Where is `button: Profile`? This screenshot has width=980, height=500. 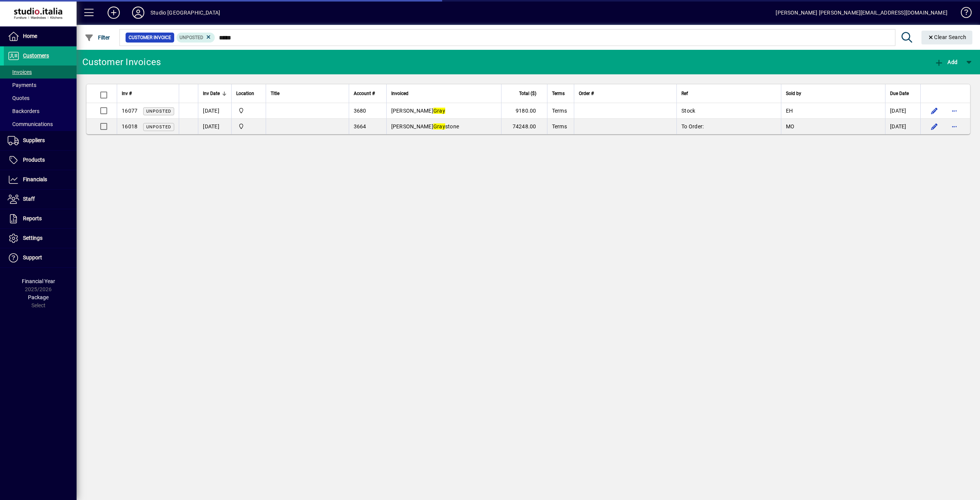
button: Profile is located at coordinates (139, 13).